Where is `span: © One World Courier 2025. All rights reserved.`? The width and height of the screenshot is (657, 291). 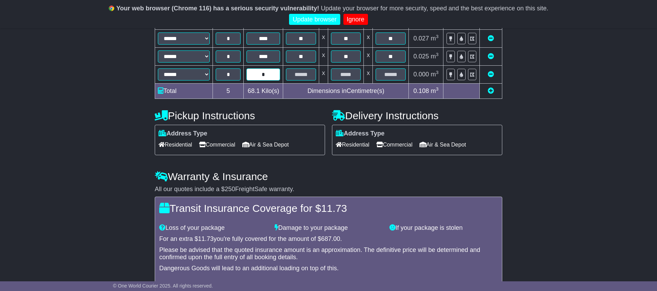 span: © One World Courier 2025. All rights reserved. is located at coordinates (163, 286).